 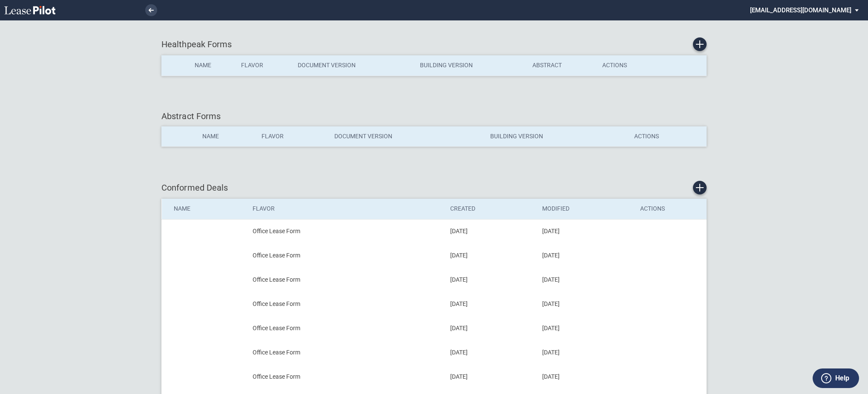 I want to click on a: Create new conformed deal, so click(x=700, y=188).